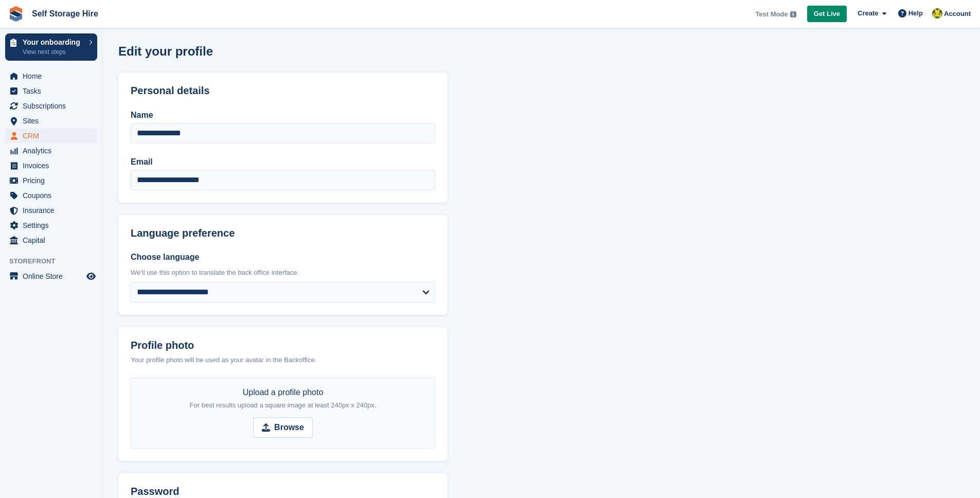 The height and width of the screenshot is (498, 980). What do you see at coordinates (826, 14) in the screenshot?
I see `a: Get Live` at bounding box center [826, 14].